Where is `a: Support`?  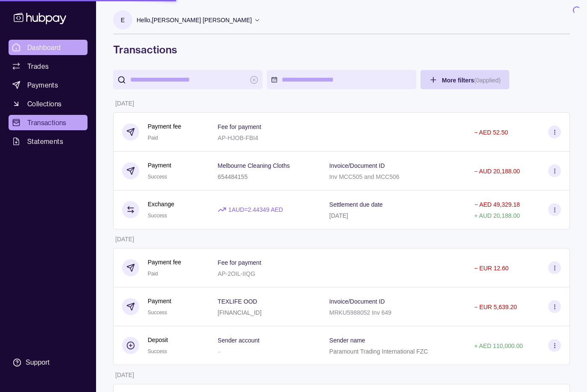 a: Support is located at coordinates (47, 362).